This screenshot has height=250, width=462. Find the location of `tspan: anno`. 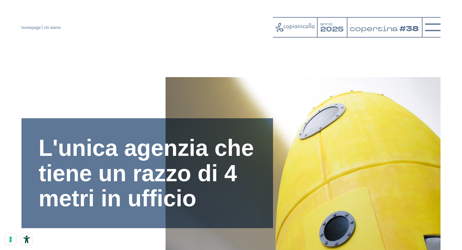

tspan: anno is located at coordinates (327, 24).